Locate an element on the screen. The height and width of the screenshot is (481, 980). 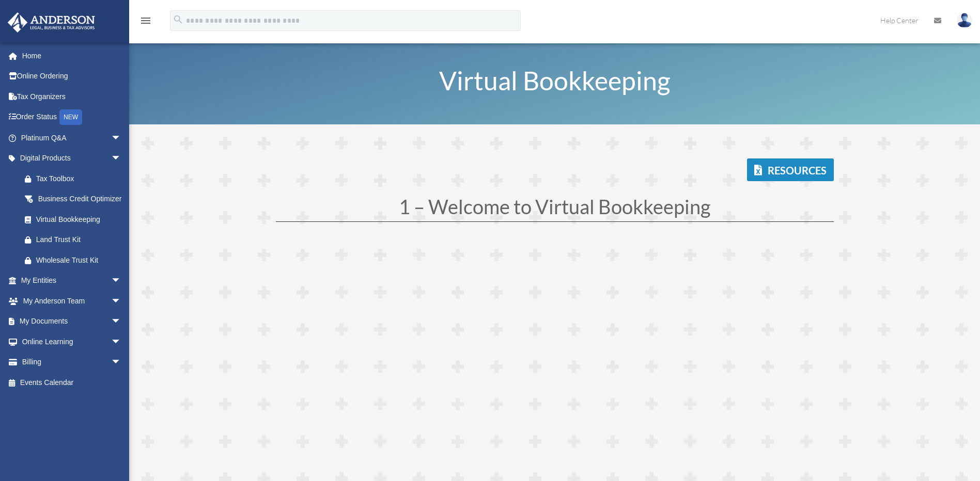
a: Land Trust Kit is located at coordinates (75, 240).